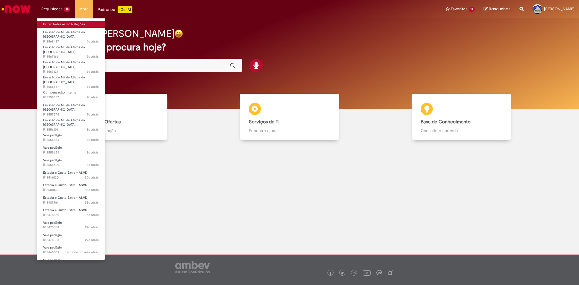 Image resolution: width=579 pixels, height=285 pixels. What do you see at coordinates (60, 92) in the screenshot?
I see `span: Compensação Interna` at bounding box center [60, 92].